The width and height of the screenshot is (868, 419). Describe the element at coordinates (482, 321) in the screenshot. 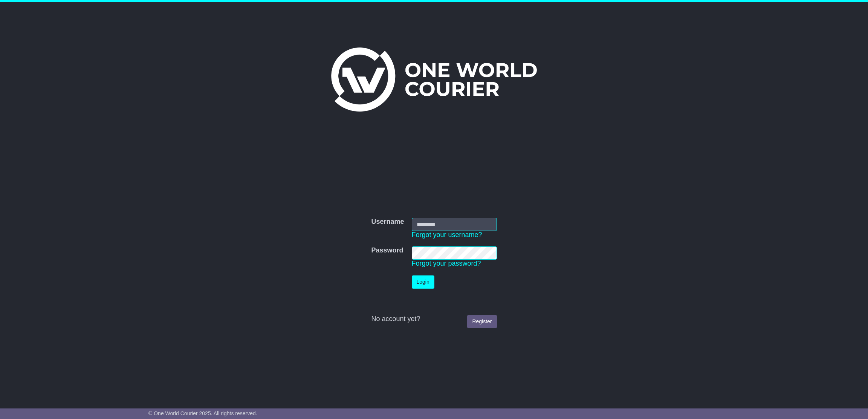

I see `a: Register` at that location.